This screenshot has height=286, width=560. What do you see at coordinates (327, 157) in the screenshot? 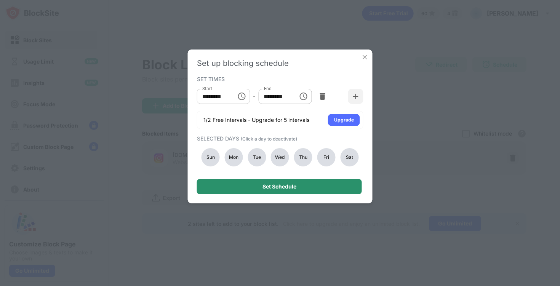
I see `div: Fri` at bounding box center [327, 157].